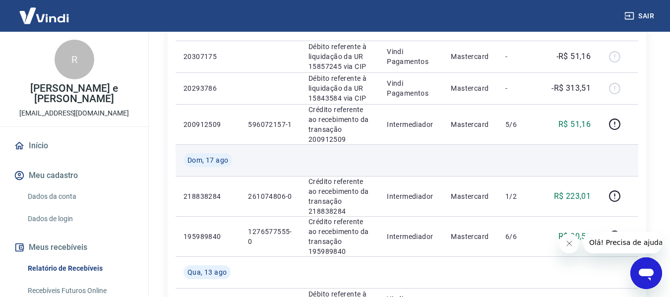 The height and width of the screenshot is (297, 670). I want to click on span: Dom, 17 ago, so click(208, 160).